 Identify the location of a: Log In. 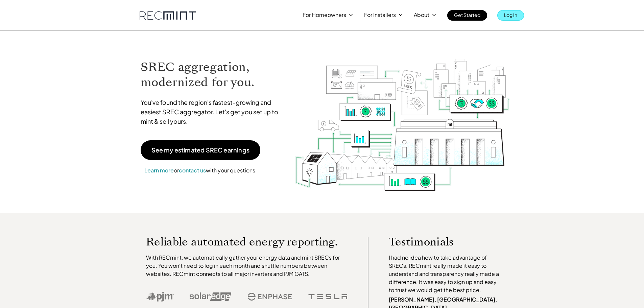
(510, 15).